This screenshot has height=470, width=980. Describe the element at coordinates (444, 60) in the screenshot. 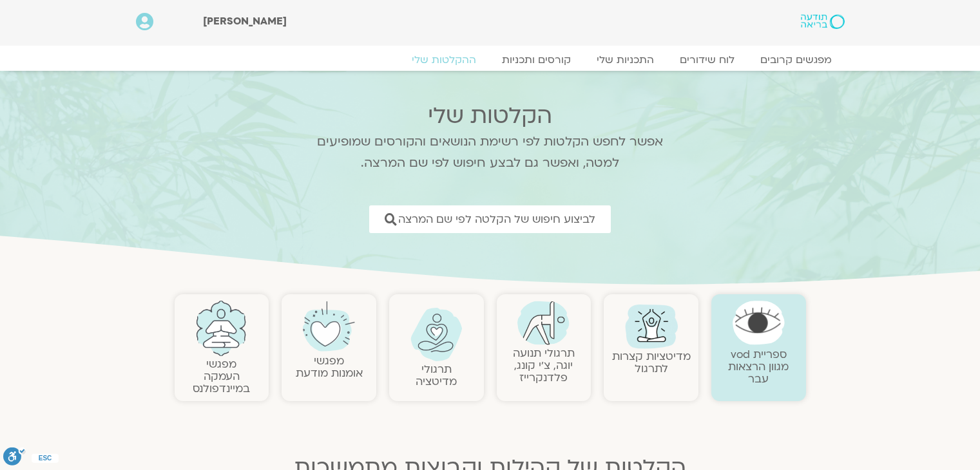

I see `a: ההקלטות שלי` at that location.